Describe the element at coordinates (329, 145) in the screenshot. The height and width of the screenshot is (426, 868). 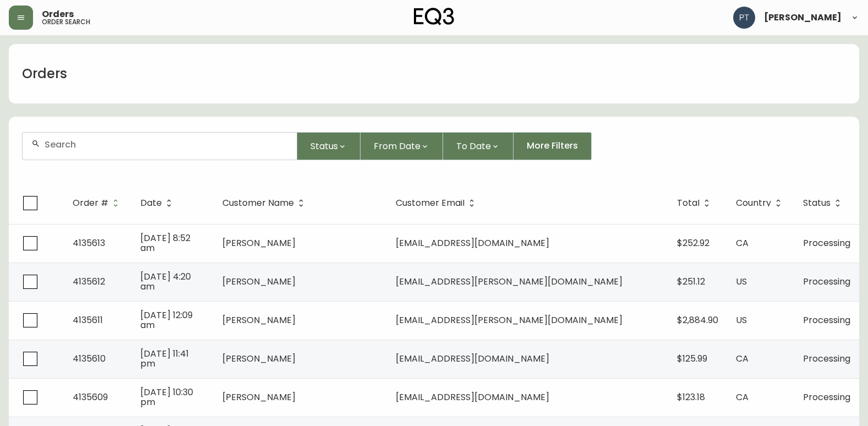
I see `button: Status` at that location.